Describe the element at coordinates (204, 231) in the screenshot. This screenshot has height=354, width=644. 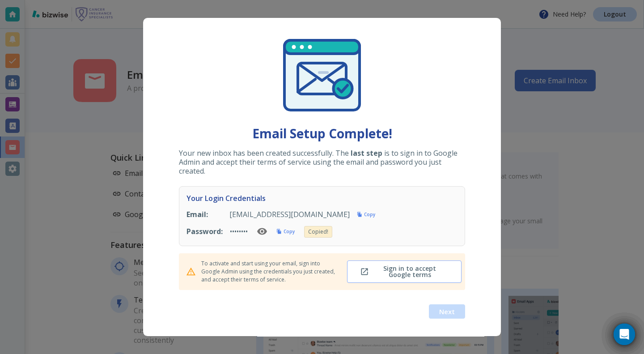
I see `strong: Password:` at that location.